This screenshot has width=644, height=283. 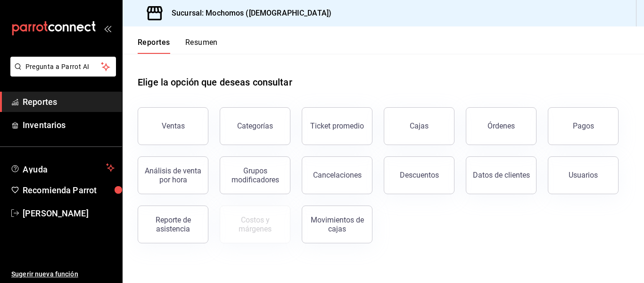 What do you see at coordinates (419, 126) in the screenshot?
I see `button: Cajas` at bounding box center [419, 126].